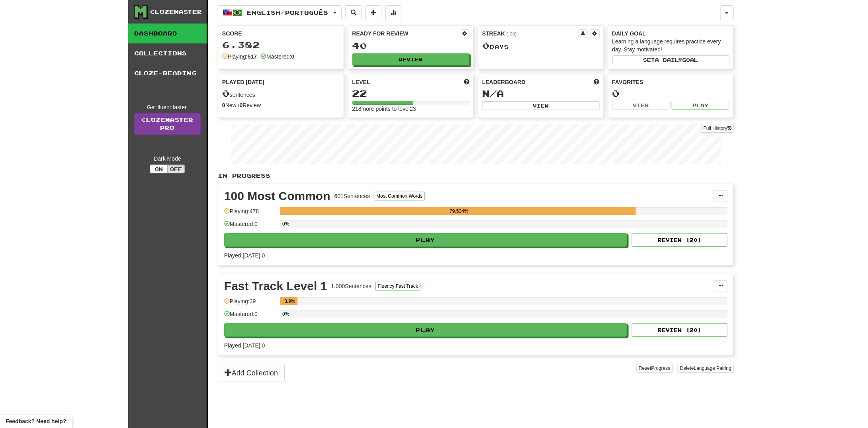 This screenshot has height=428, width=868. Describe the element at coordinates (671, 93) in the screenshot. I see `div: 0` at that location.